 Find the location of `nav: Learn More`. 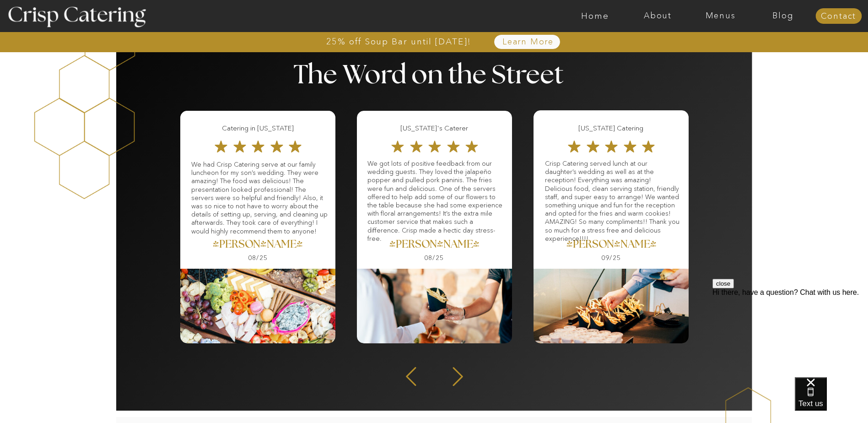

nav: Learn More is located at coordinates (528, 42).